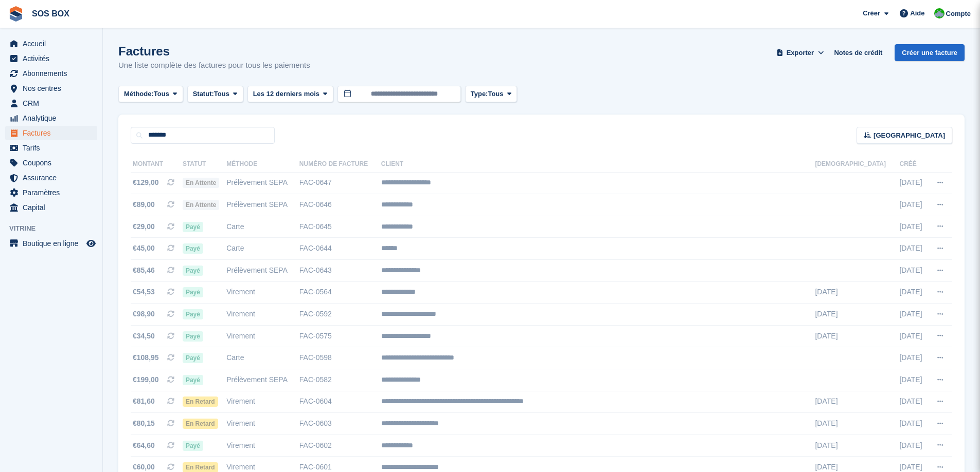 The width and height of the screenshot is (980, 472). What do you see at coordinates (958, 14) in the screenshot?
I see `span: Compte` at bounding box center [958, 14].